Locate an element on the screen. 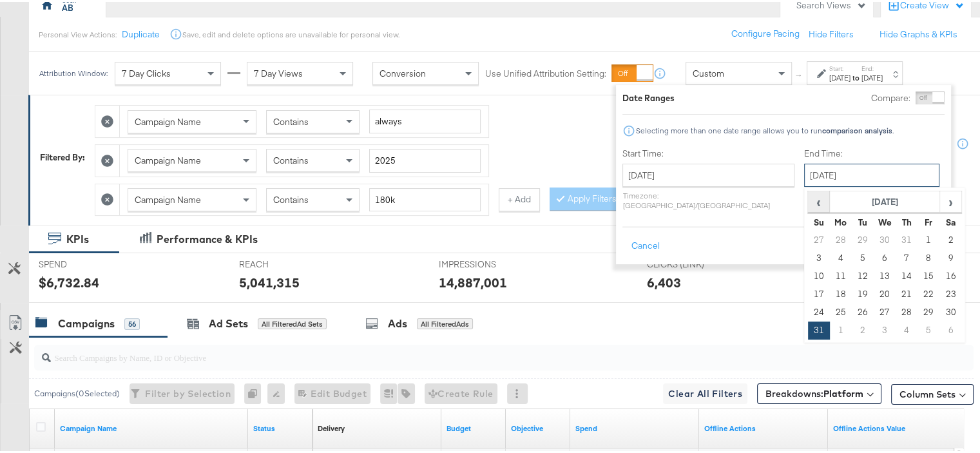 This screenshot has width=980, height=453. th: Tu is located at coordinates (862, 220).